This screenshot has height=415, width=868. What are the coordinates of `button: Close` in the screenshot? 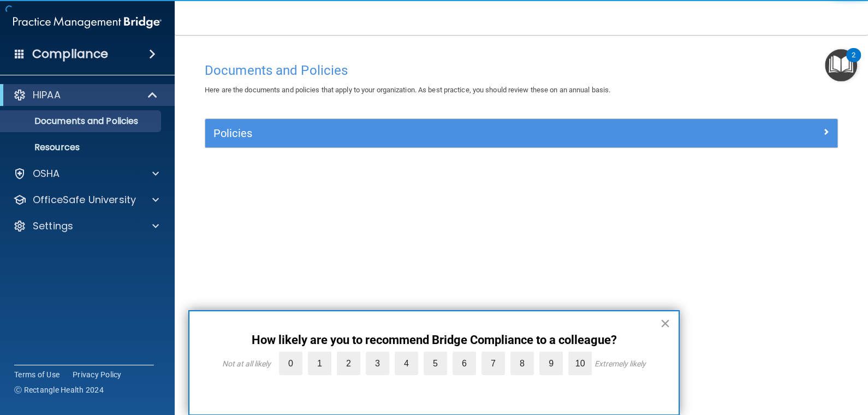 It's located at (665, 323).